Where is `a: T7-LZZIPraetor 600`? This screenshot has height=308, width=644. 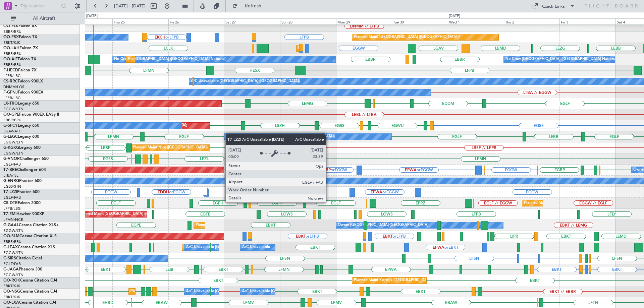 a: T7-LZZIPraetor 600 is located at coordinates (21, 192).